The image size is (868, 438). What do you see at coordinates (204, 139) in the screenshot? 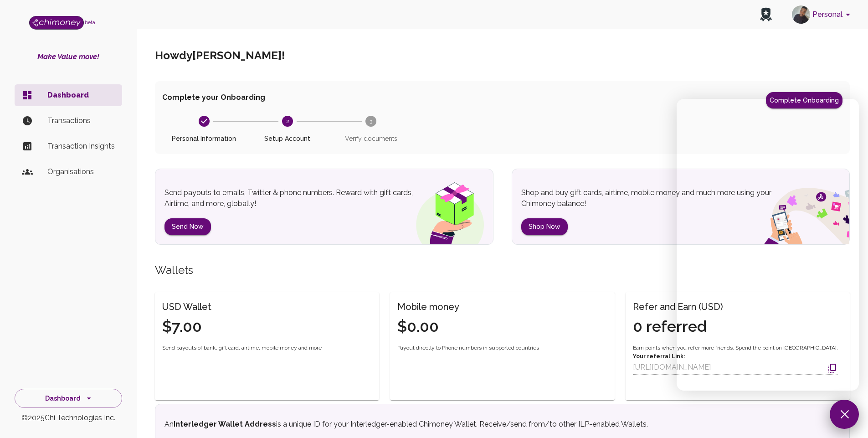
I see `span: Personal Information` at bounding box center [204, 139].